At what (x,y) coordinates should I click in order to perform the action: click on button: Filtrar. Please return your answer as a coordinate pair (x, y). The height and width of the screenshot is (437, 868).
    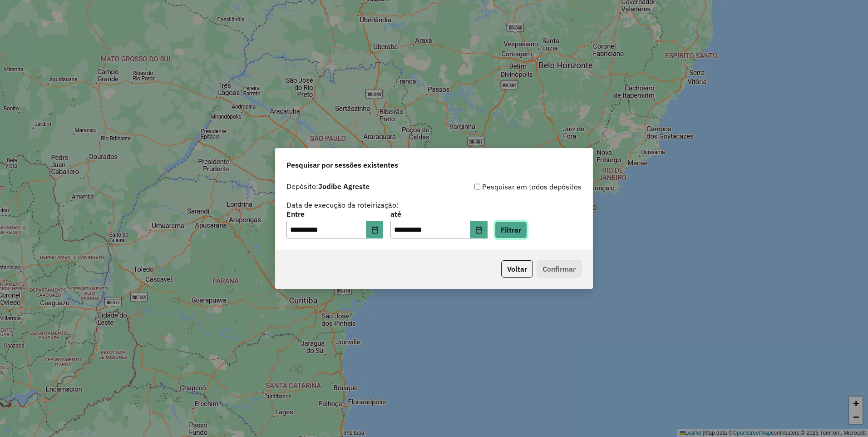
    Looking at the image, I should click on (511, 230).